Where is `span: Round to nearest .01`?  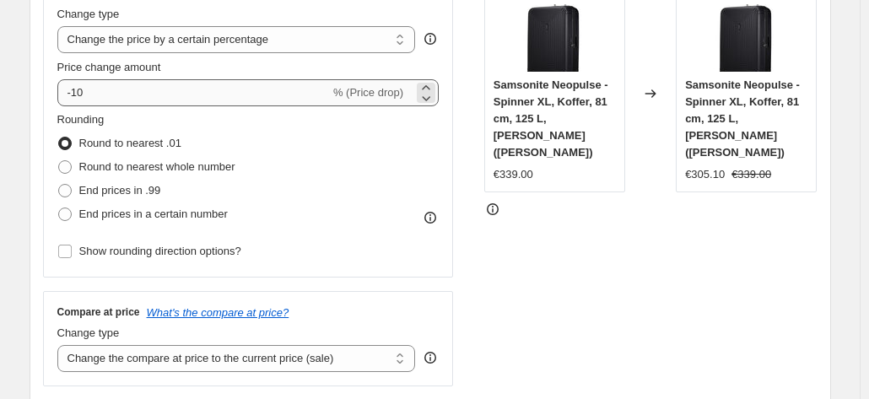 span: Round to nearest .01 is located at coordinates (130, 143).